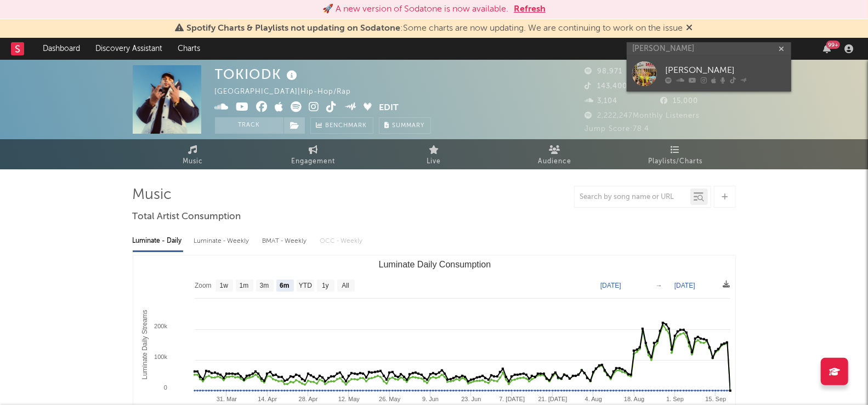 This screenshot has width=868, height=405. What do you see at coordinates (389, 108) in the screenshot?
I see `button: Edit` at bounding box center [389, 108].